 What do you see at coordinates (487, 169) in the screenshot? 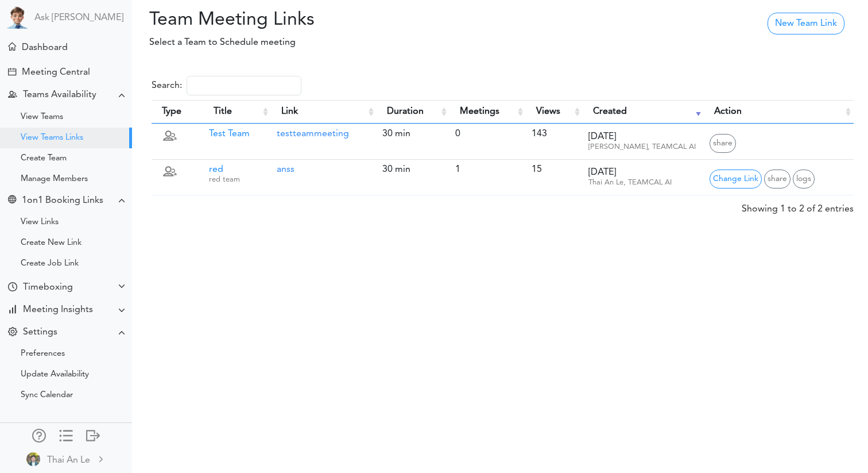
I see `div: 1` at bounding box center [487, 169].